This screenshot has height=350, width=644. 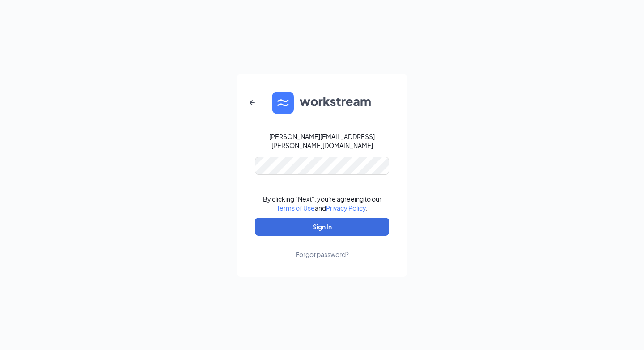 What do you see at coordinates (252, 103) in the screenshot?
I see `button: ArrowLeftNew` at bounding box center [252, 103].